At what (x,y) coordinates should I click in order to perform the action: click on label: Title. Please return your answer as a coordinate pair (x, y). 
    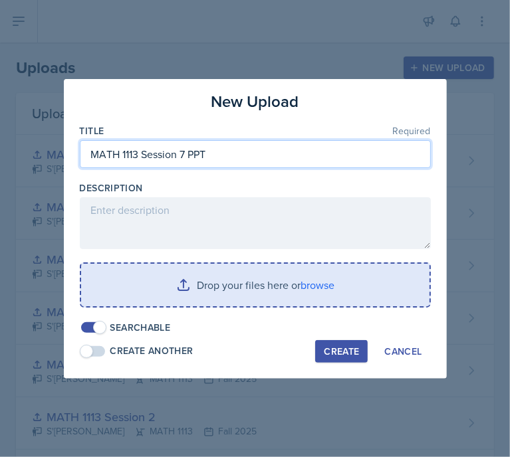
    Looking at the image, I should click on (92, 131).